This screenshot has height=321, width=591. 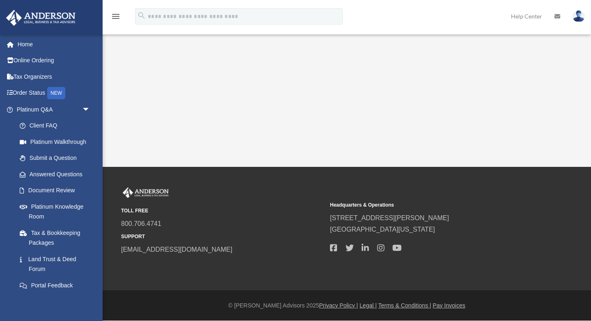 I want to click on a: Online Ordering, so click(x=54, y=61).